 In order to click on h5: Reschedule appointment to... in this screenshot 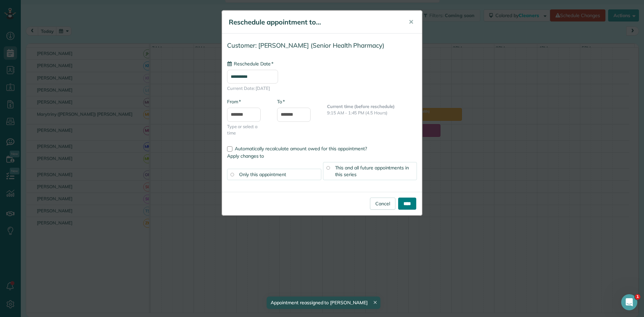, I will do `click(314, 22)`.